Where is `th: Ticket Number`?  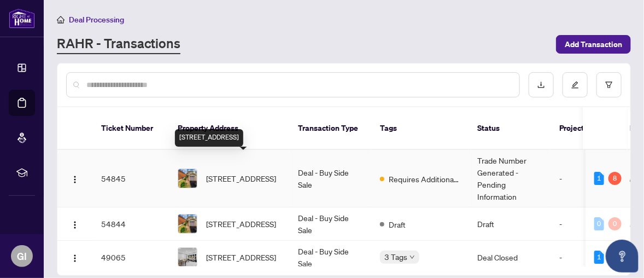 th: Ticket Number is located at coordinates (131, 129).